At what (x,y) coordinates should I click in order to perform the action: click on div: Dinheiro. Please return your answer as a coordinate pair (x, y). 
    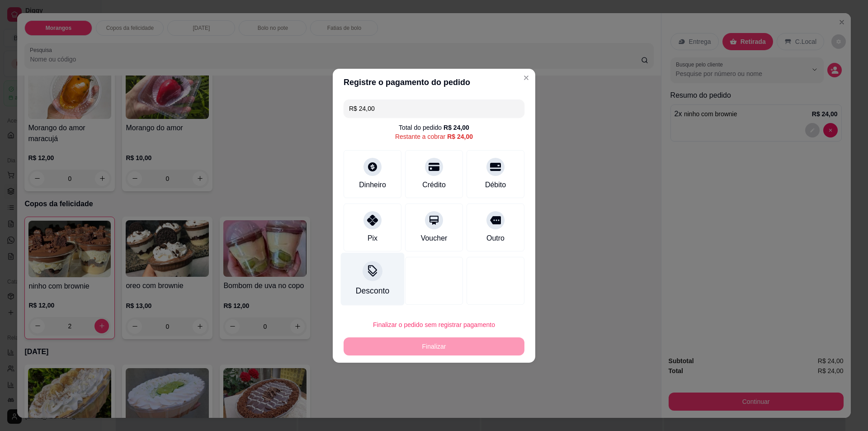
    Looking at the image, I should click on (372, 185).